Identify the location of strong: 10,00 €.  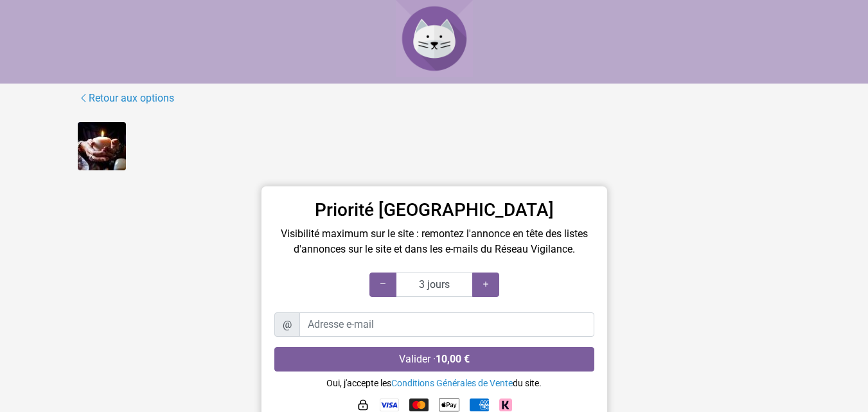
(452, 358).